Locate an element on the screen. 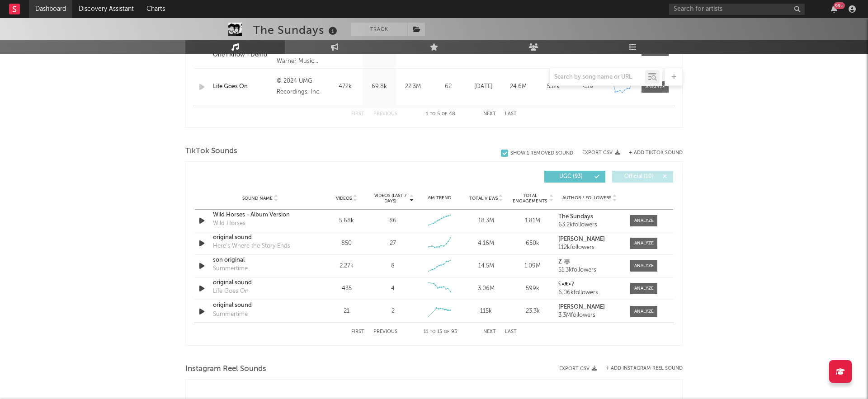 This screenshot has width=868, height=399. div: Here's Where the Story Ends is located at coordinates (251, 246).